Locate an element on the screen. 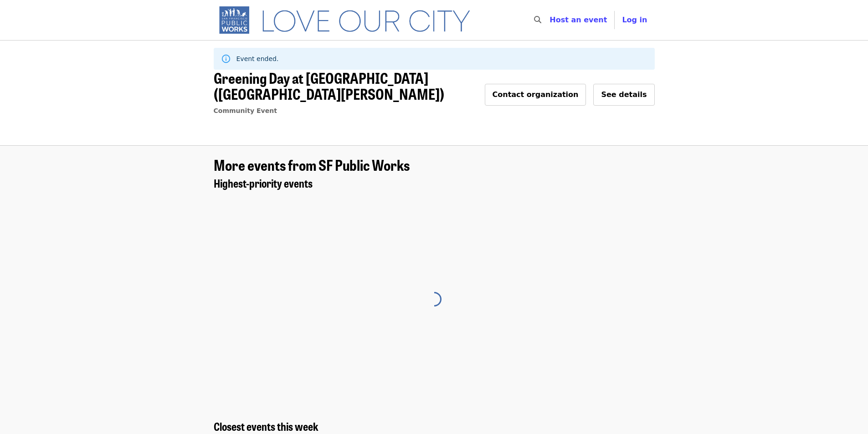 The image size is (868, 434). a: Highest-priority events is located at coordinates (263, 183).